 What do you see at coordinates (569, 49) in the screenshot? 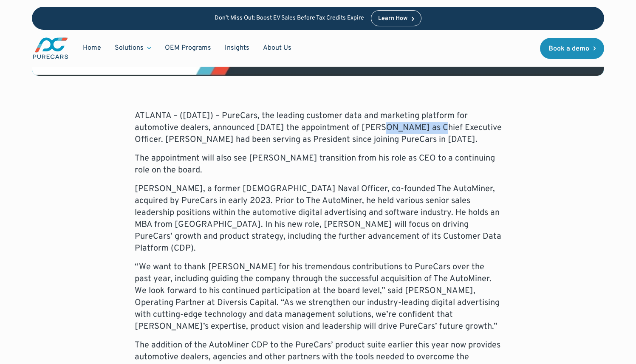
I see `div: Book a demo` at bounding box center [569, 49].